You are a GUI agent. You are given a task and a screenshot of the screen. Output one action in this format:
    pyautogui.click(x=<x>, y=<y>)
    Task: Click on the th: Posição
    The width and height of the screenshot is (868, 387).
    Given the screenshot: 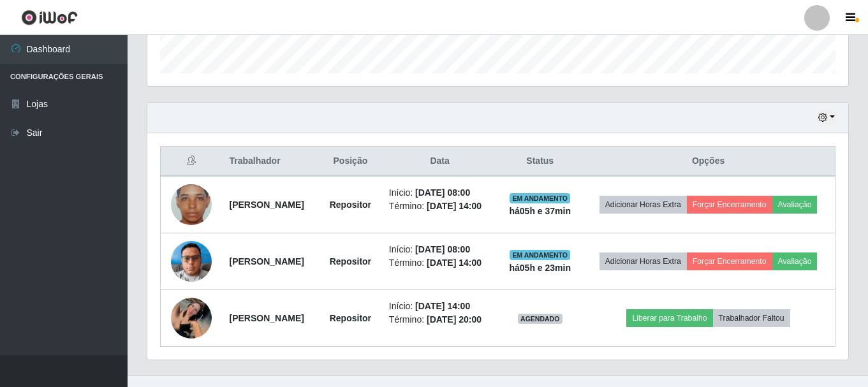 What is the action you would take?
    pyautogui.click(x=350, y=162)
    